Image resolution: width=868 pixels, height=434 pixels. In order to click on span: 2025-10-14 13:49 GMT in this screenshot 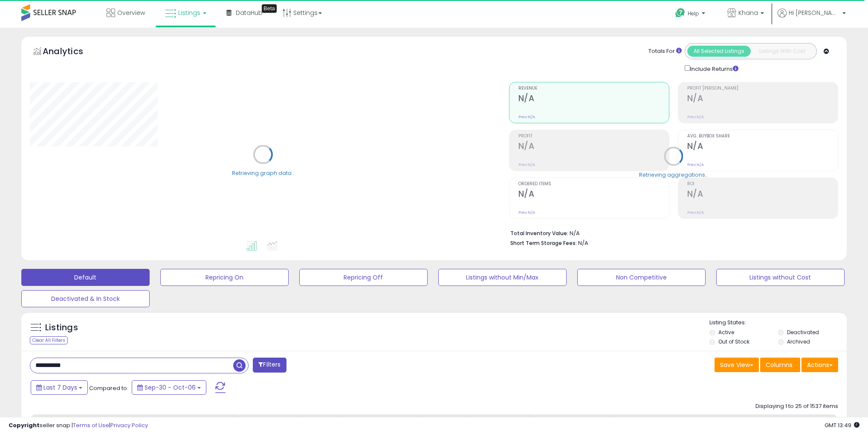, I will do `click(842, 425)`.